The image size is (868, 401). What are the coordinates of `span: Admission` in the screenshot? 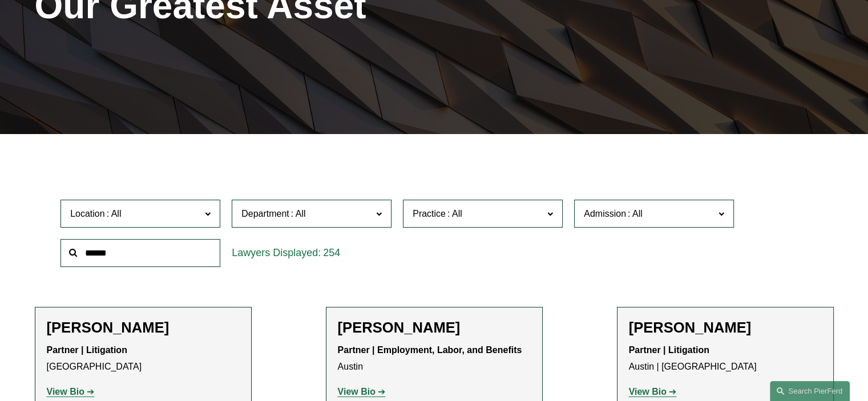 It's located at (605, 213).